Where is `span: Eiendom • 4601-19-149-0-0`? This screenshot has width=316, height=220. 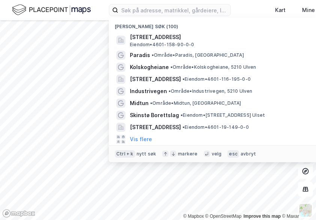 span: Eiendom • 4601-19-149-0-0 is located at coordinates (215, 127).